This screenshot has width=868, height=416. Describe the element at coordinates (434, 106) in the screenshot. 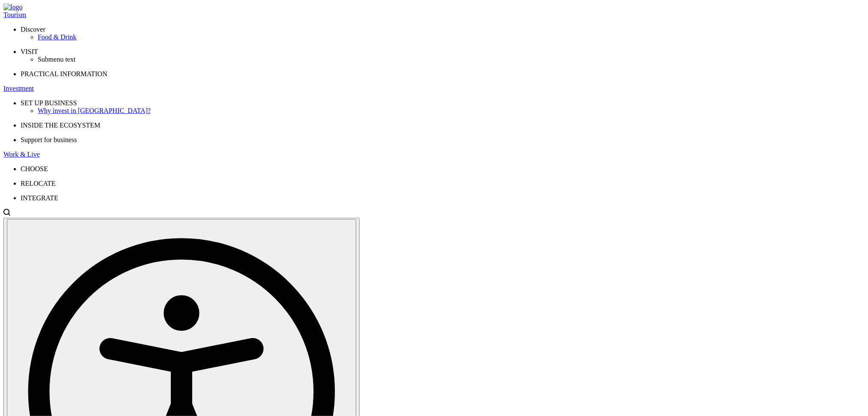

I see `nav: Primary navigation` at that location.